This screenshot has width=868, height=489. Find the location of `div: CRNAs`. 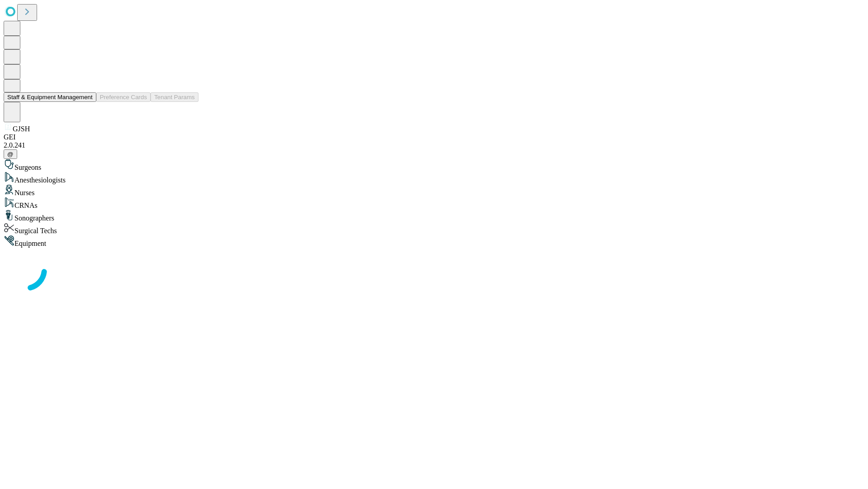

div: CRNAs is located at coordinates (434, 203).